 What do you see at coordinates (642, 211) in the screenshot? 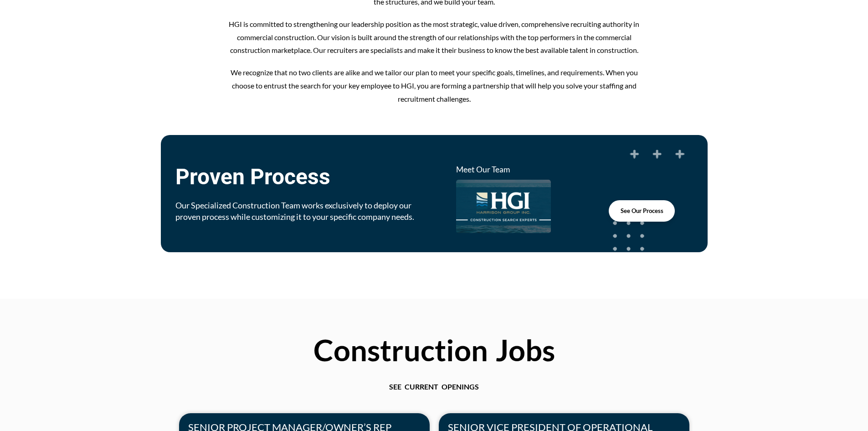
I see `span: See Our Process` at bounding box center [642, 211].